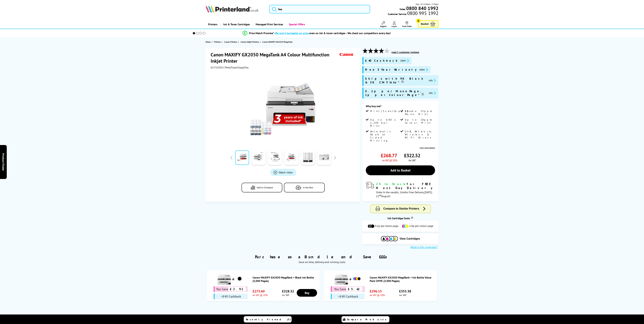 The image size is (644, 324). What do you see at coordinates (406, 186) in the screenshot?
I see `div: for FREE Next Day Delivery` at bounding box center [406, 186].